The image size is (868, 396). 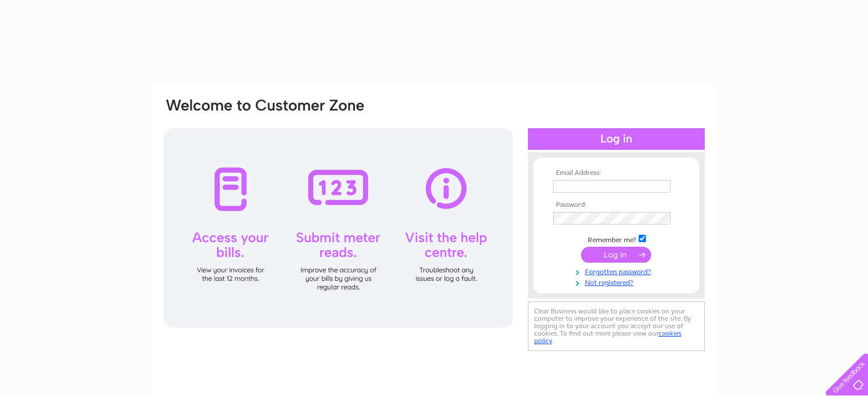 I want to click on input: Submit, so click(x=616, y=255).